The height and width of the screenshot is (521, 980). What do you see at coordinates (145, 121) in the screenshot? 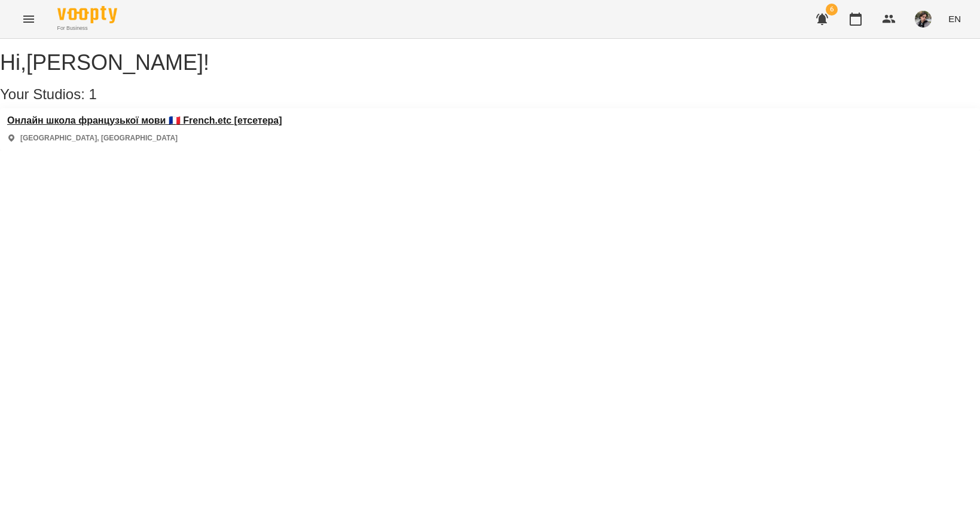
I see `h3: Онлайн школа французької мови 🇫🇷 French.etc [етсетера]` at bounding box center [145, 121].